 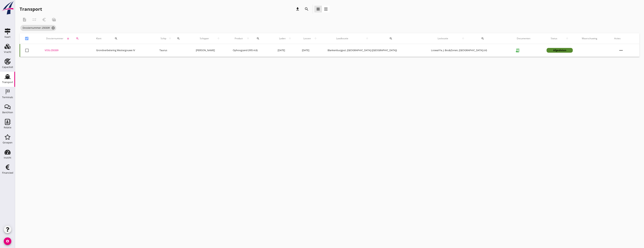 What do you see at coordinates (250, 50) in the screenshot?
I see `td: Ophoogzand (995 m3)` at bounding box center [250, 50].